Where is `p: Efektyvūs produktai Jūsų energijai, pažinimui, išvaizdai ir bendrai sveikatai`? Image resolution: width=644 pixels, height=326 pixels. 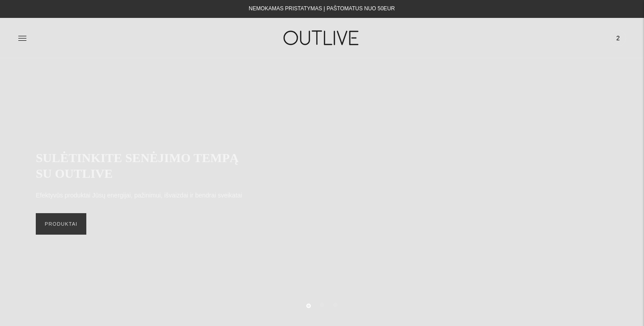 p: Efektyvūs produktai Jūsų energijai, pažinimui, išvaizdai ir bendrai sveikatai is located at coordinates (139, 196).